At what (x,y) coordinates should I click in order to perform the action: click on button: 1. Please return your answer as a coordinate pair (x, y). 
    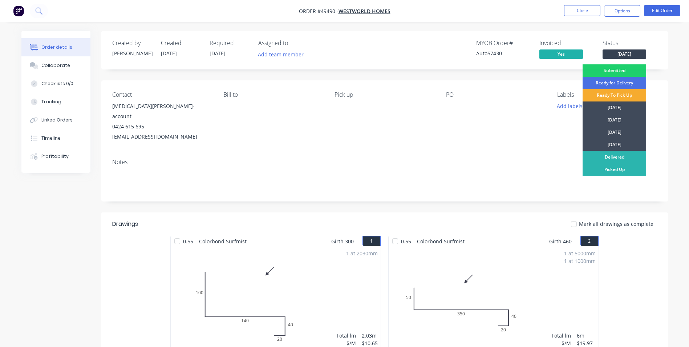
    Looking at the image, I should click on (372, 241).